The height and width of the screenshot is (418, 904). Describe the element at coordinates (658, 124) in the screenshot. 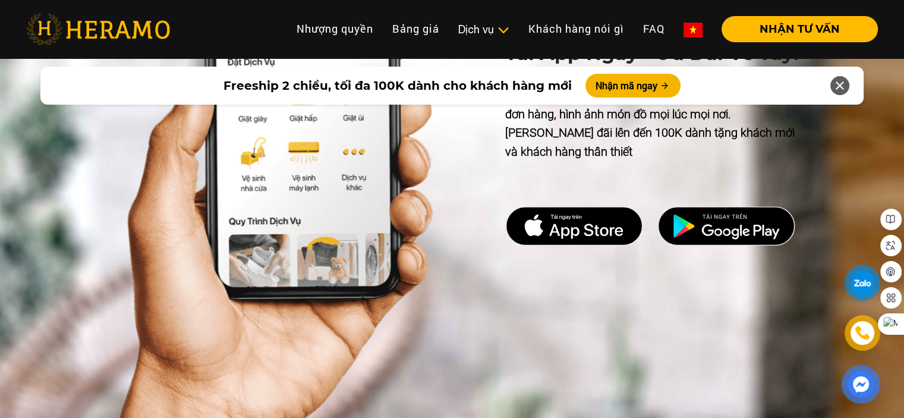

I see `p: Đặt tất cả dịch vụ giặt ủi, vệ sinh nhanh chóng. Theo dõi đơn hàng, hình ảnh món đồ mọi lúc mọi n...` at that location.